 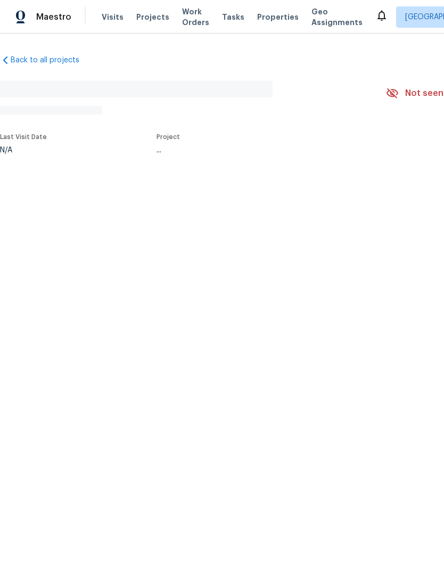 What do you see at coordinates (233, 17) in the screenshot?
I see `span: Tasks` at bounding box center [233, 17].